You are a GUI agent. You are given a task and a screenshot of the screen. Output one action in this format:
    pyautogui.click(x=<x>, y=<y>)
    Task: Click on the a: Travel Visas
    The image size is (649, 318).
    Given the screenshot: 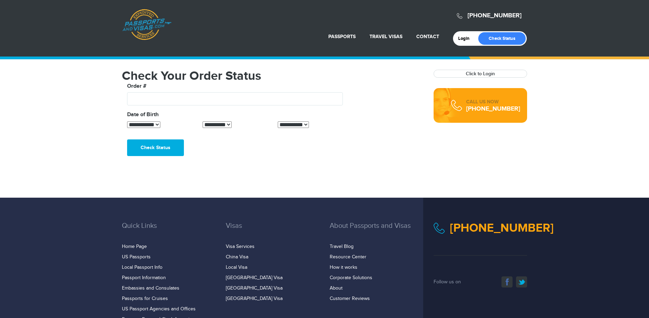 What is the action you would take?
    pyautogui.click(x=386, y=36)
    